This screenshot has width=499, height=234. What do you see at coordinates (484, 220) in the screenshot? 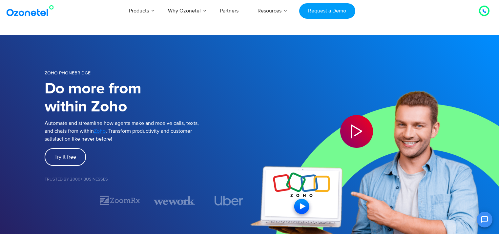
I see `button: Open chat` at bounding box center [484, 220].